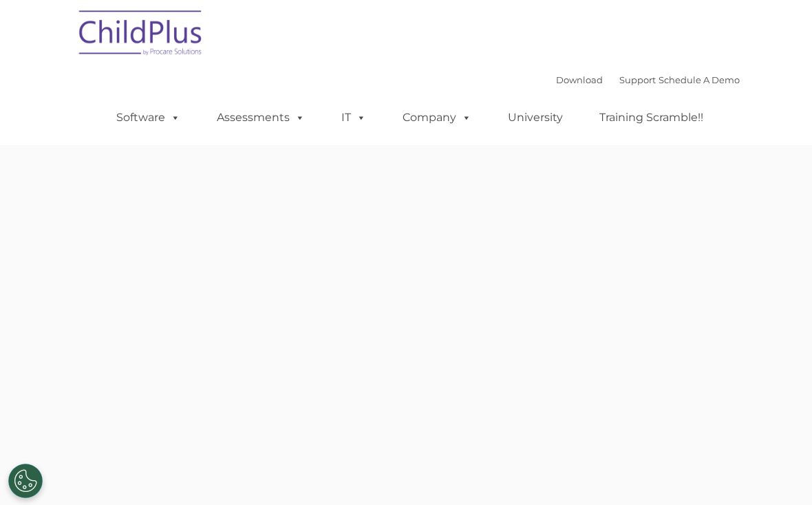 This screenshot has width=812, height=505. Describe the element at coordinates (437, 118) in the screenshot. I see `a: Company` at that location.